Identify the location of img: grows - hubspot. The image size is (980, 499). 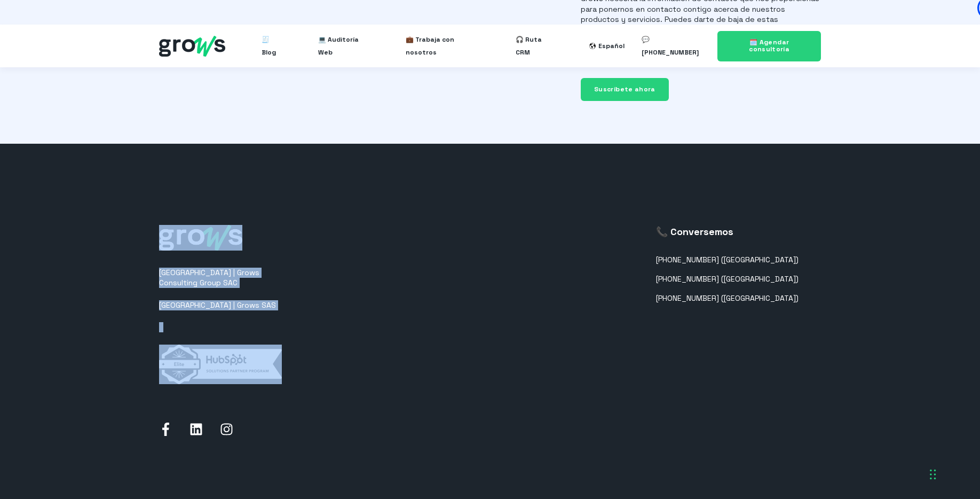
(192, 46).